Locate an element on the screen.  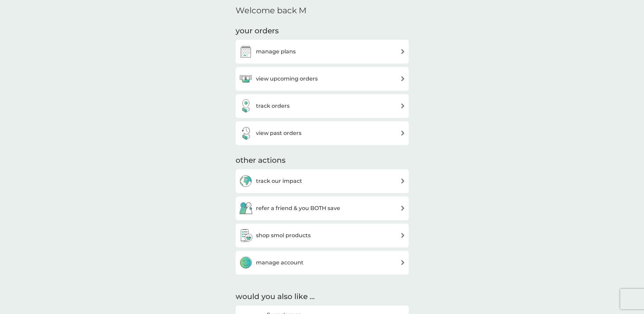
h3: manage account is located at coordinates (280, 263).